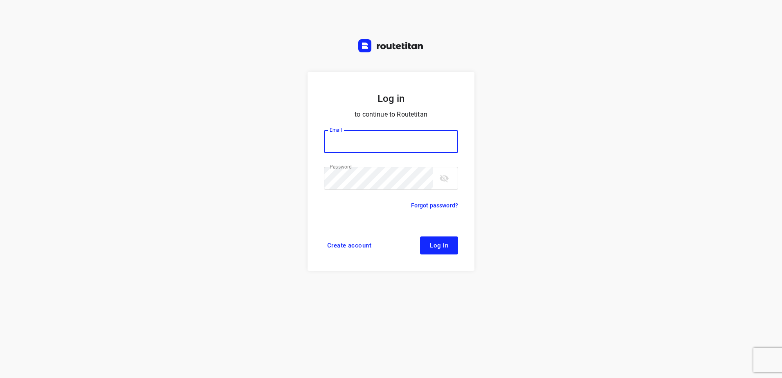 This screenshot has height=378, width=782. I want to click on button: toggle password visibility, so click(444, 178).